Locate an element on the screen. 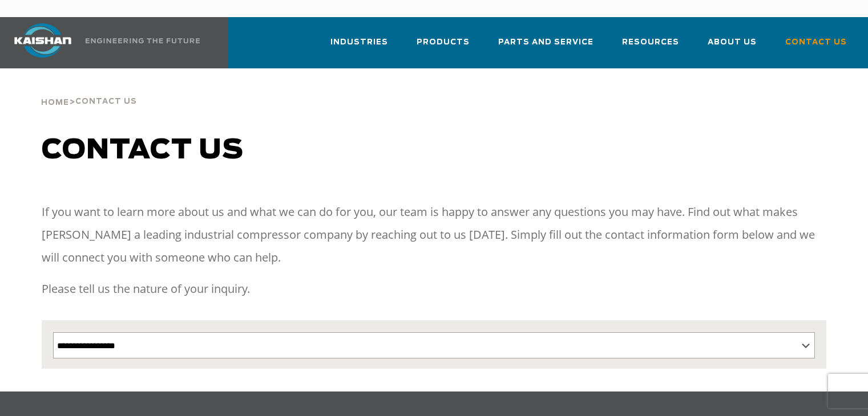 The width and height of the screenshot is (868, 416). img: Engineering the future is located at coordinates (143, 40).